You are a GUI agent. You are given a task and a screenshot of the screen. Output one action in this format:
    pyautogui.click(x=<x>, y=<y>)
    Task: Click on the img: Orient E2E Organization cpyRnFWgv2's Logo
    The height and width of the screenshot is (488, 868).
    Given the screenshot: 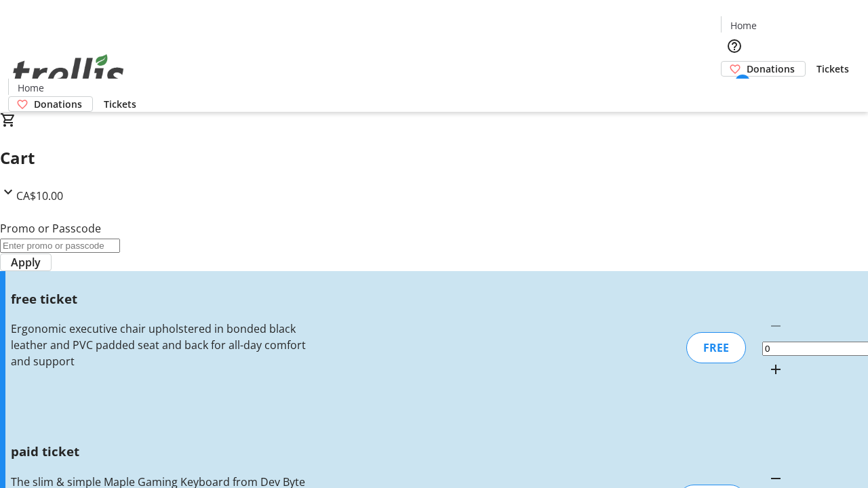 What is the action you would take?
    pyautogui.click(x=68, y=73)
    